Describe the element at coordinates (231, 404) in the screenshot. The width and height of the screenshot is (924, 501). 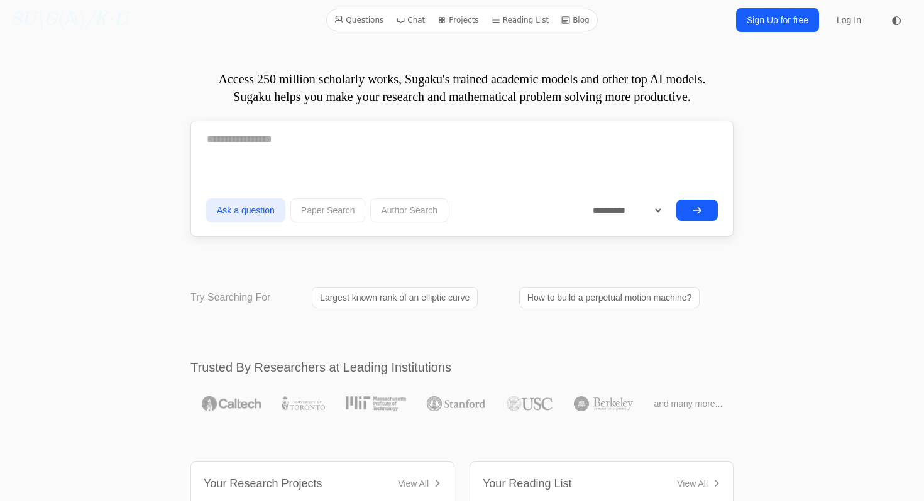
I see `img: Caltech` at that location.